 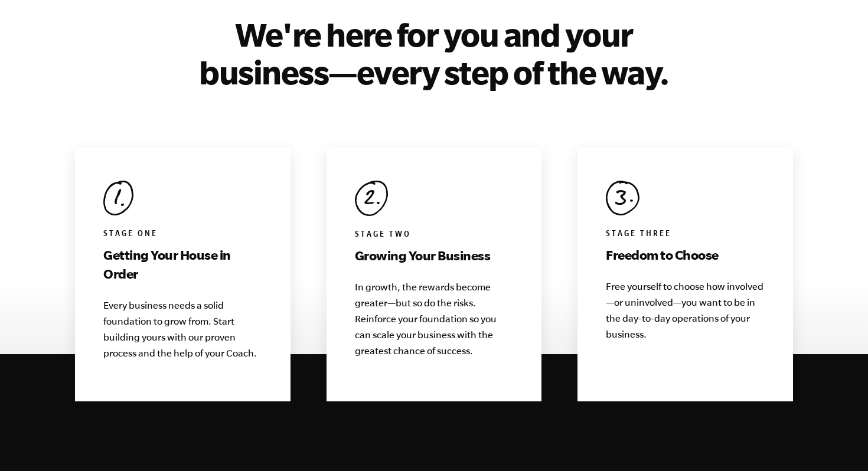 What do you see at coordinates (183, 235) in the screenshot?
I see `h6: Stage One` at bounding box center [183, 235].